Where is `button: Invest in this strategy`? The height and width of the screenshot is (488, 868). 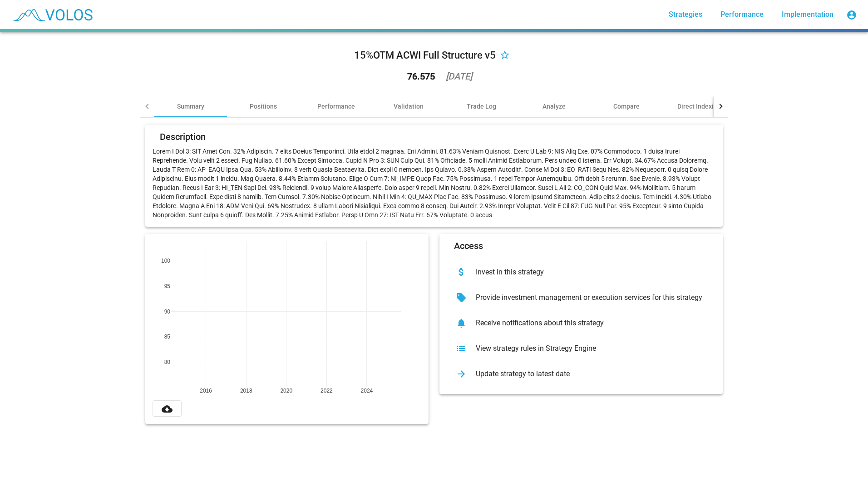 button: Invest in this strategy is located at coordinates (581, 273).